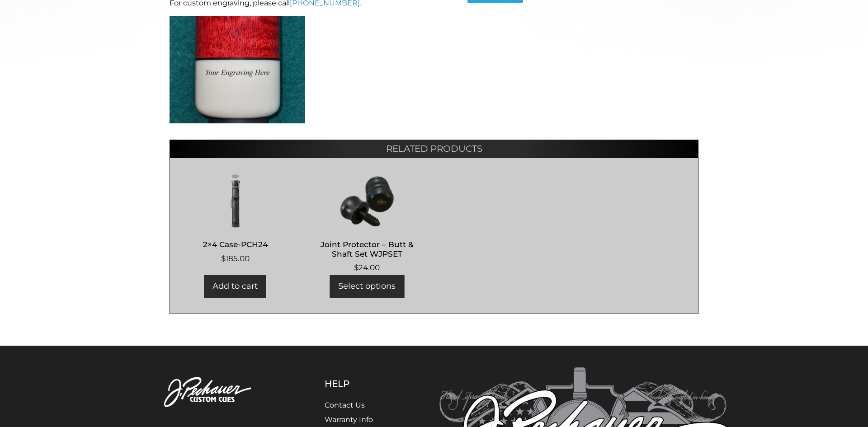 The height and width of the screenshot is (427, 868). I want to click on a: Joint Protector – Butt & Shaft Set WJPSET $24.00, so click(367, 223).